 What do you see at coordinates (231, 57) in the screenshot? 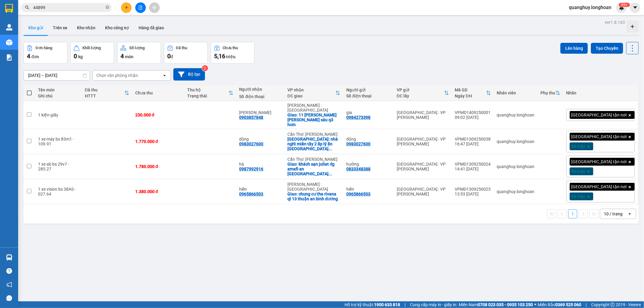
I see `span: triệu` at bounding box center [231, 57].